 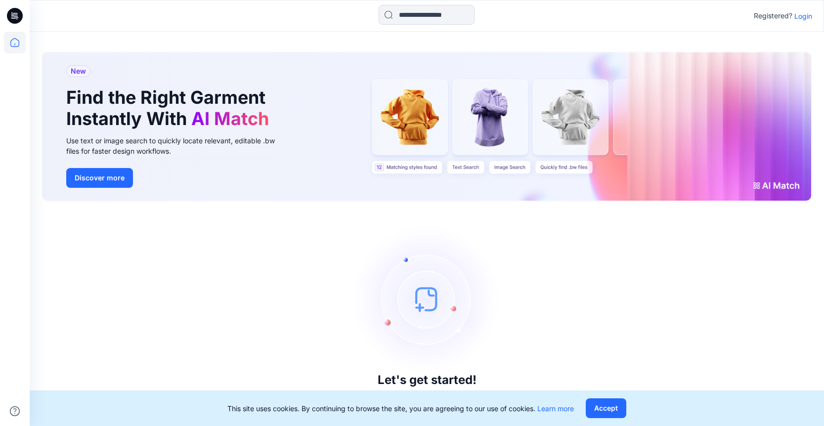 What do you see at coordinates (230, 119) in the screenshot?
I see `span: AI Match` at bounding box center [230, 119].